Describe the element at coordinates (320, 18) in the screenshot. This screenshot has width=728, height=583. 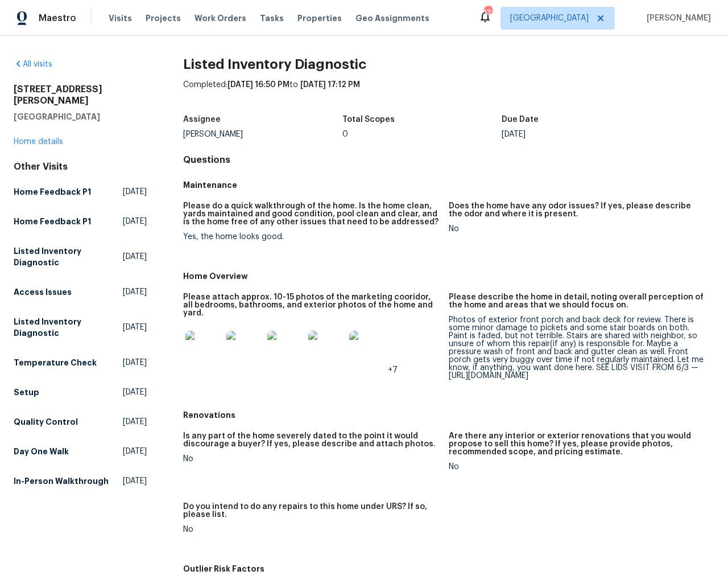
I see `span: Properties` at that location.